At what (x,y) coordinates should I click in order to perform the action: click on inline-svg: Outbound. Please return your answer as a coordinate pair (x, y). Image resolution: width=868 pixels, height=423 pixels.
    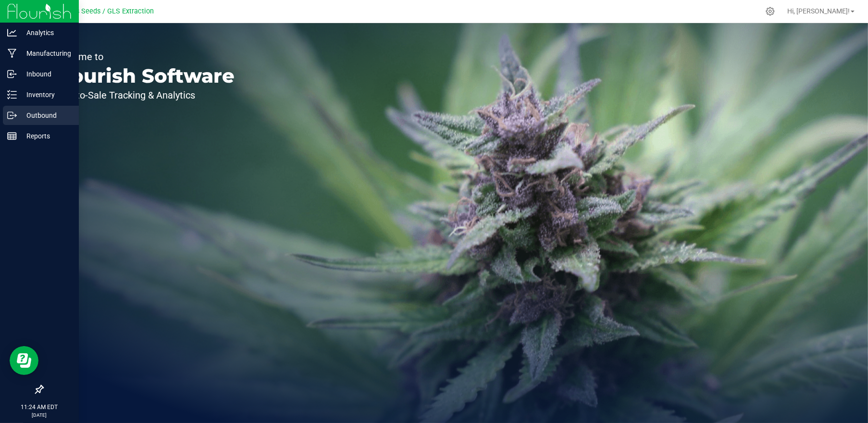
    Looking at the image, I should click on (12, 115).